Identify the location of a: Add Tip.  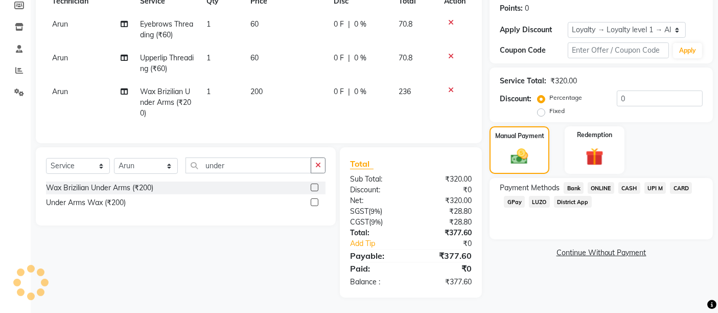
(382, 243).